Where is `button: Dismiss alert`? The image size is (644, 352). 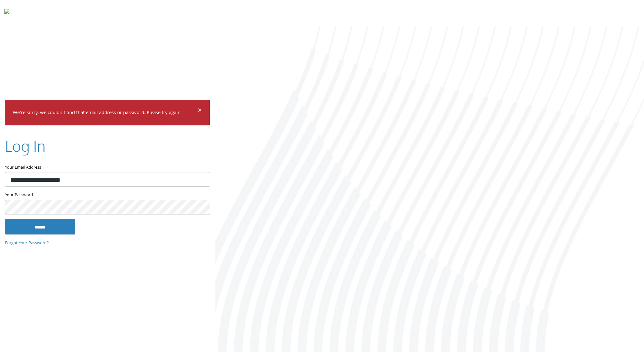
button: Dismiss alert is located at coordinates (199, 111).